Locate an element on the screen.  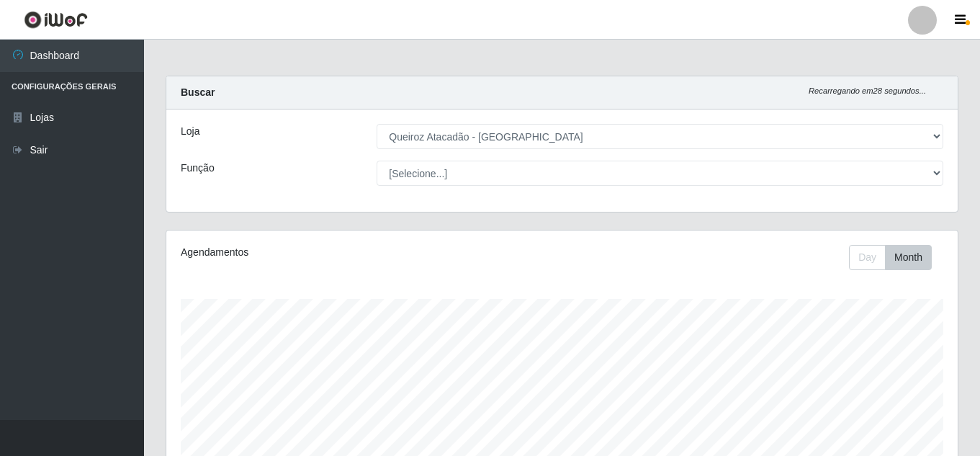
button: Month is located at coordinates (908, 257).